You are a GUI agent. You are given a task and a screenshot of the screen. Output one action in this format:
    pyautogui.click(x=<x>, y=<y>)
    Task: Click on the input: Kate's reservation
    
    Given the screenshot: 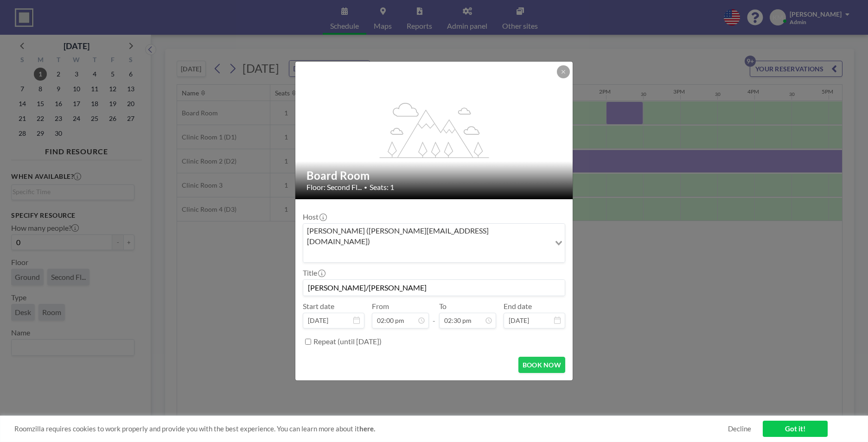 What is the action you would take?
    pyautogui.click(x=434, y=288)
    